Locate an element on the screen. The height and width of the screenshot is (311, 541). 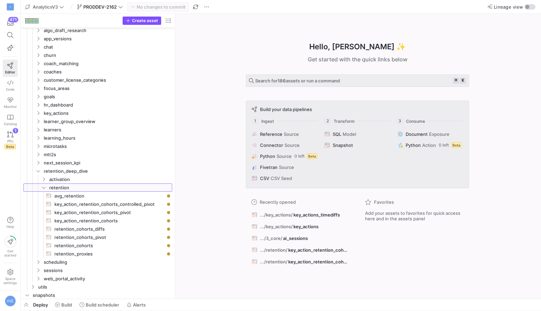
div: S is located at coordinates (10, 7).